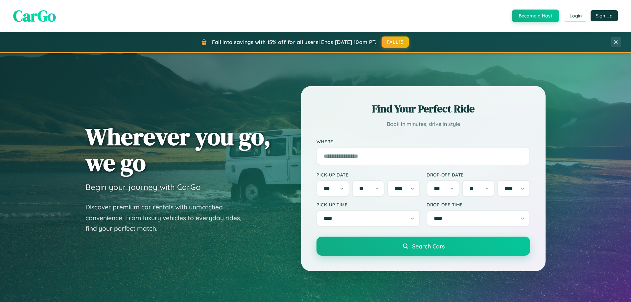 This screenshot has width=631, height=302. Describe the element at coordinates (368, 174) in the screenshot. I see `label: Pick-up Date` at that location.